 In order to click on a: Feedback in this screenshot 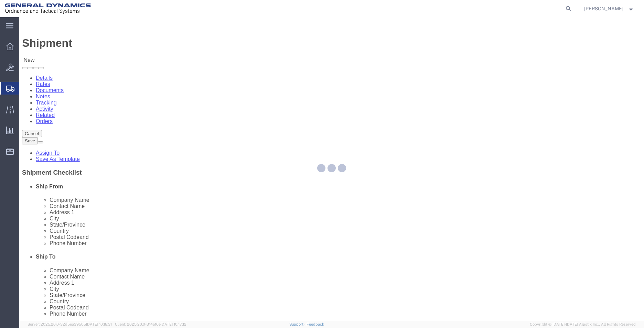, I will do `click(315, 324)`.